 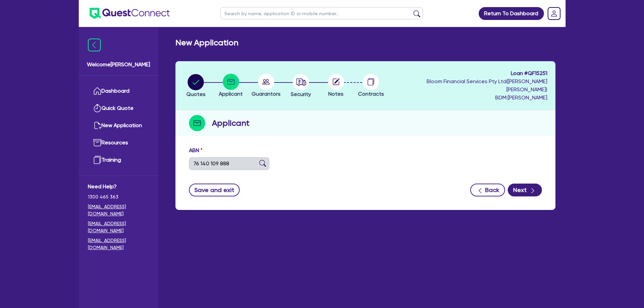 I want to click on label: ABN, so click(x=195, y=151).